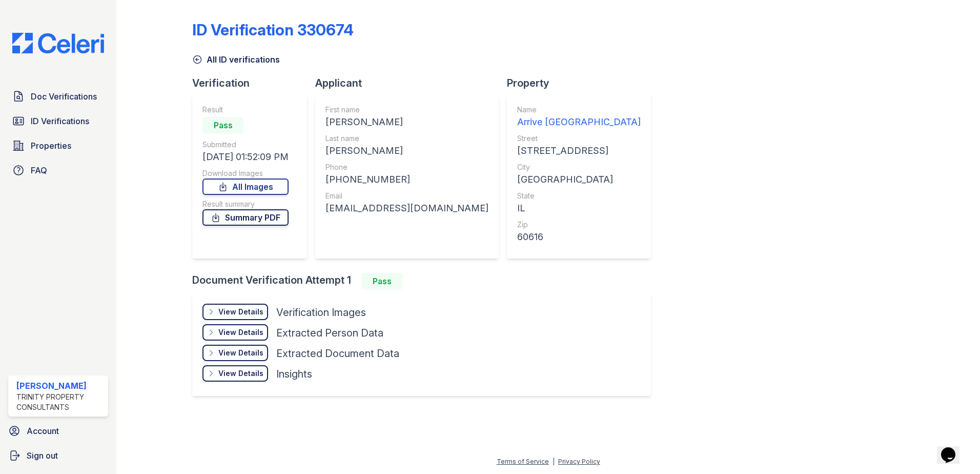 The width and height of the screenshot is (980, 474). What do you see at coordinates (407, 196) in the screenshot?
I see `div: Email` at bounding box center [407, 196].